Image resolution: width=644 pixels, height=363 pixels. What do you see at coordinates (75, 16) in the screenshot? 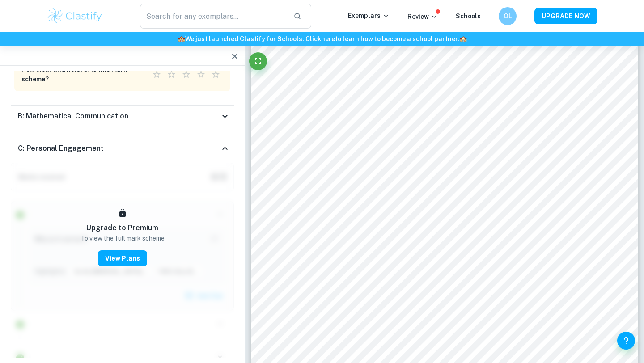
I see `a: Clastify logo` at bounding box center [75, 16].